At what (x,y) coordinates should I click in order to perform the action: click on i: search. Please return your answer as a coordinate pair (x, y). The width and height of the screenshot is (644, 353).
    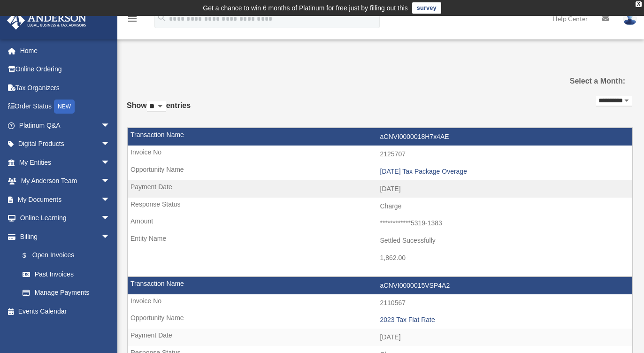
    Looking at the image, I should click on (162, 18).